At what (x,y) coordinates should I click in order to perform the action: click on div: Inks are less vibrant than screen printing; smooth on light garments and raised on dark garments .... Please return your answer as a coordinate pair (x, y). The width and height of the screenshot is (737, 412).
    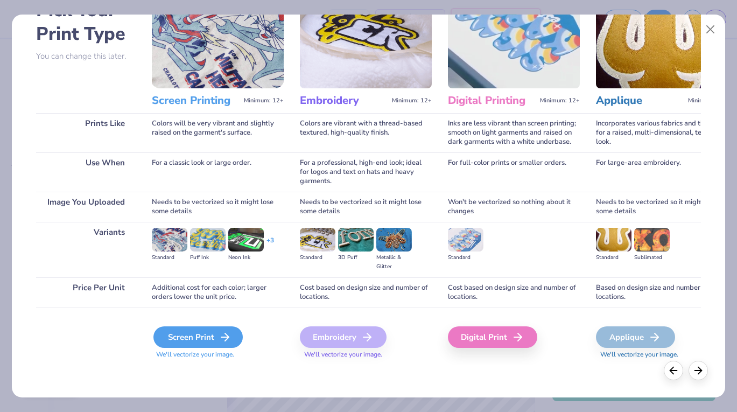
    Looking at the image, I should click on (514, 132).